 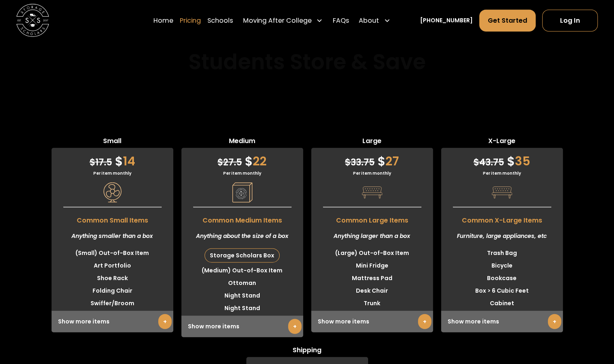 I want to click on li: (Large) Out-of-Box Item, so click(x=372, y=253).